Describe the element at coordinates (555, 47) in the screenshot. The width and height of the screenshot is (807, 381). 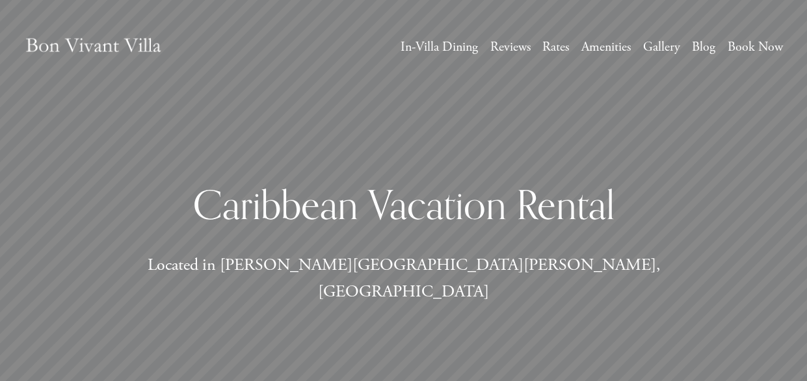
I see `a: Rates` at that location.